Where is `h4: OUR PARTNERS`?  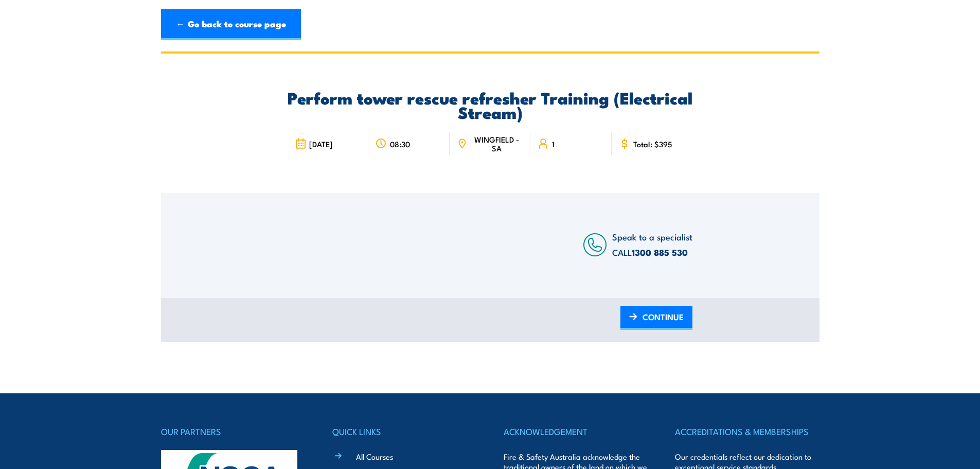
h4: OUR PARTNERS is located at coordinates (233, 431).